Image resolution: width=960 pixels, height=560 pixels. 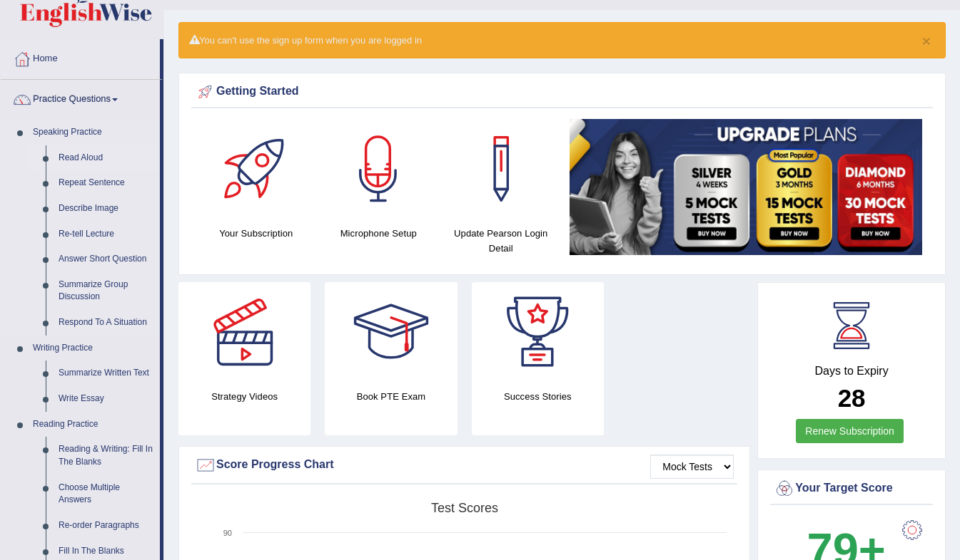 What do you see at coordinates (106, 183) in the screenshot?
I see `a: Repeat Sentence` at bounding box center [106, 183].